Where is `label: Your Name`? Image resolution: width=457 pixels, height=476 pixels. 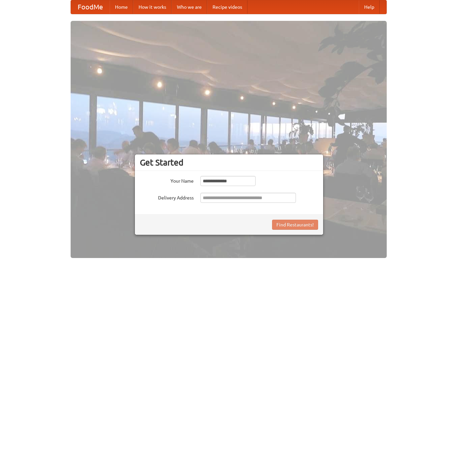
label: Your Name is located at coordinates (167, 180).